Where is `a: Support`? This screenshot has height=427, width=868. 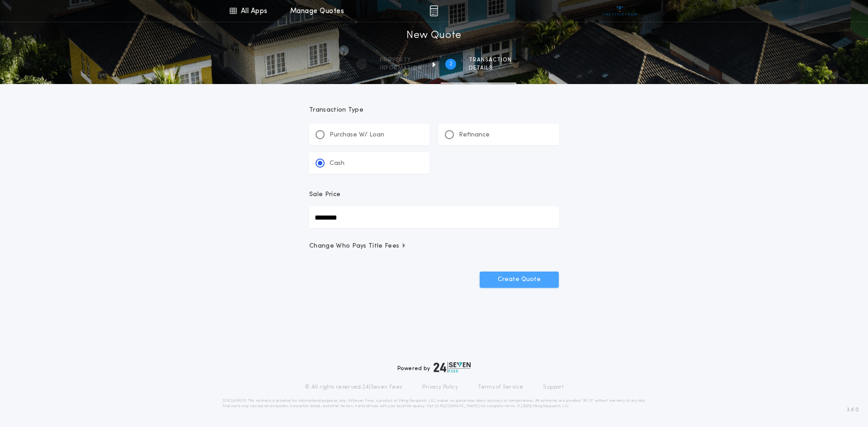
a: Support is located at coordinates (553, 388).